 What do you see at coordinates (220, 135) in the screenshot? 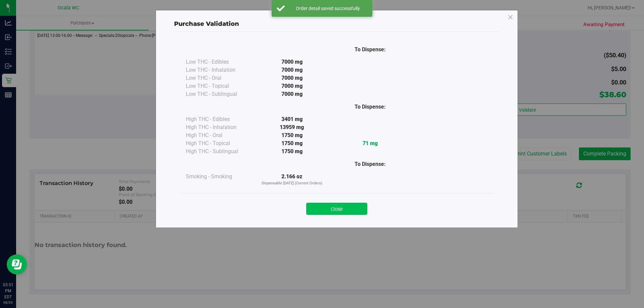
I see `div: High THC - Oral` at bounding box center [220, 135].